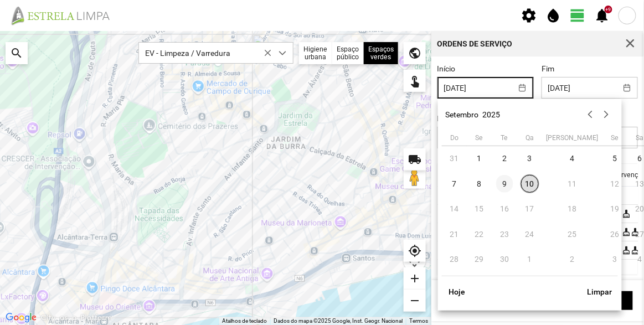 Image resolution: width=644 pixels, height=325 pixels. What do you see at coordinates (505, 138) in the screenshot?
I see `span: Te` at bounding box center [505, 138].